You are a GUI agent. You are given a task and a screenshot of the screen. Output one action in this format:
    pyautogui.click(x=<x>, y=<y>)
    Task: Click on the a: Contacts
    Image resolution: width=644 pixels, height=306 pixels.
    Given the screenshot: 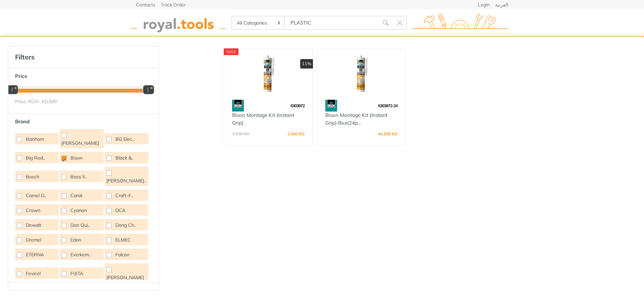 What is the action you would take?
    pyautogui.click(x=145, y=5)
    